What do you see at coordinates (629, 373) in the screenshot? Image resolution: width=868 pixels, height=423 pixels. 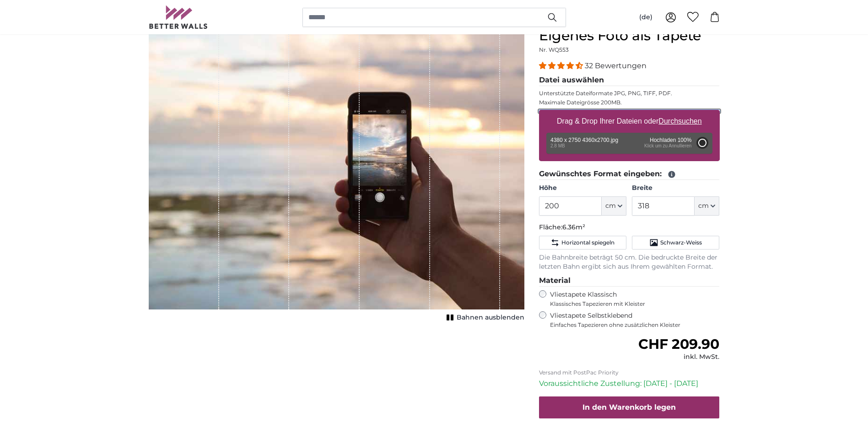 I see `p: Versand mit PostPac Priority` at bounding box center [629, 373].